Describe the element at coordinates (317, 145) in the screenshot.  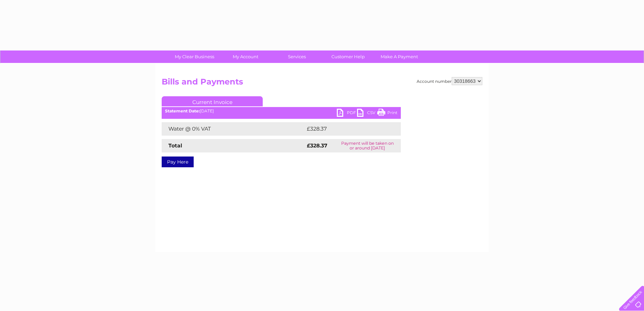
I see `strong: £328.37` at that location.